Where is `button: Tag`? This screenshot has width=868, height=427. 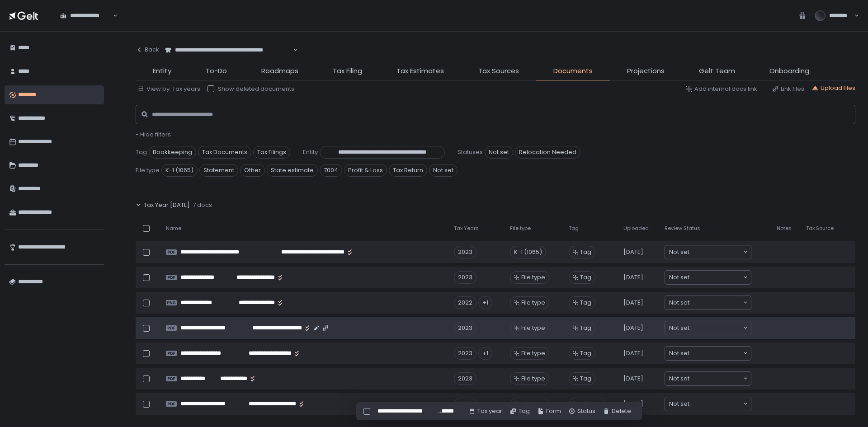 button: Tag is located at coordinates (520, 412).